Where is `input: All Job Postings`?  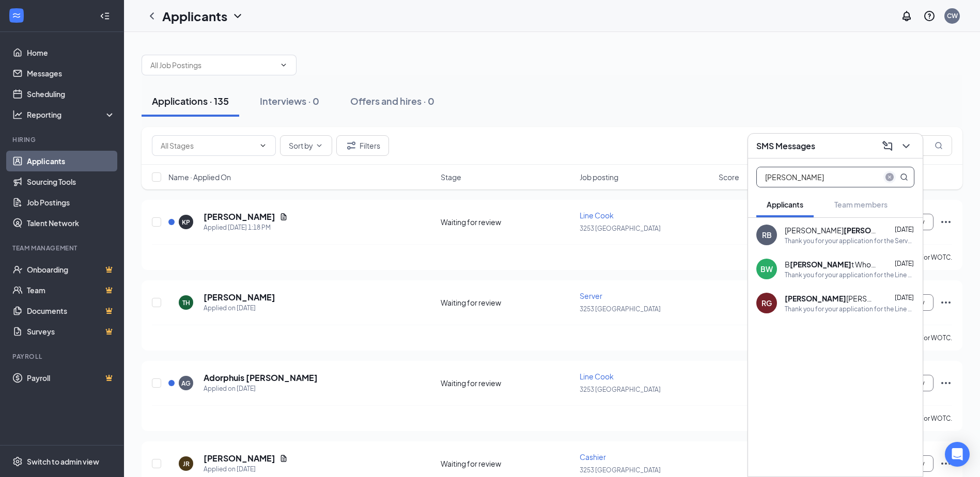 input: All Job Postings is located at coordinates (213, 65).